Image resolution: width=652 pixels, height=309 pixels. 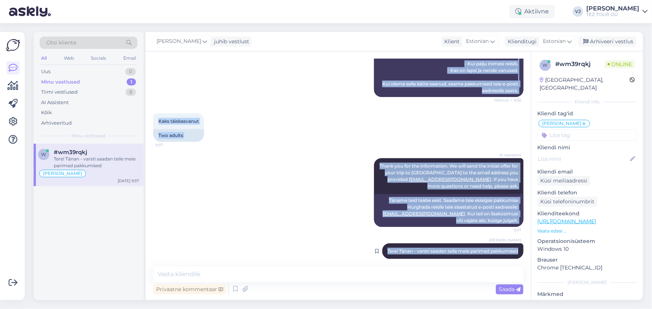 I want to click on div: Kliendi info, so click(x=587, y=102).